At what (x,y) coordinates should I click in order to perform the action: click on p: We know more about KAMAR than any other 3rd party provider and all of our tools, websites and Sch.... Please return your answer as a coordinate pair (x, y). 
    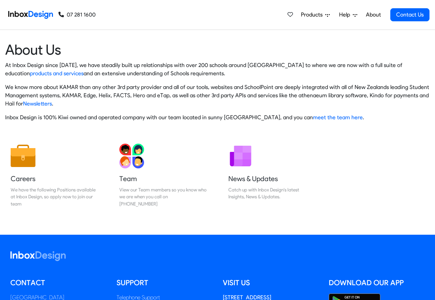
    Looking at the image, I should click on (218, 96).